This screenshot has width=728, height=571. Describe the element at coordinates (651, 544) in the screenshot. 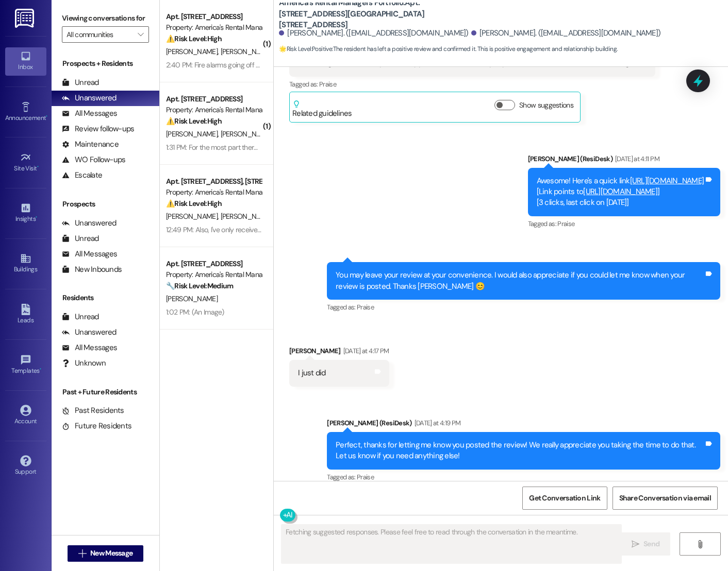

I see `span: Send` at that location.